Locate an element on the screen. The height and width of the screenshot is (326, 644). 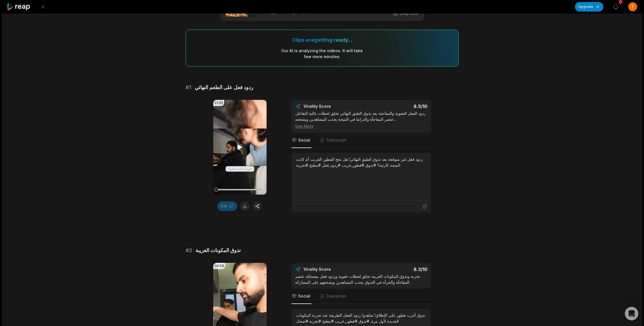
div: Our AI is analyzing the video s . It will take few more minutes. is located at coordinates (322, 54).